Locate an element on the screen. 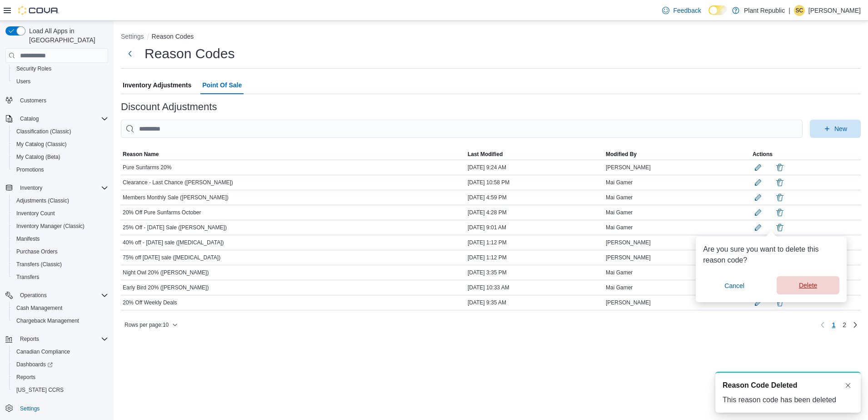 The width and height of the screenshot is (868, 420). span: Canadian Compliance is located at coordinates (43, 352).